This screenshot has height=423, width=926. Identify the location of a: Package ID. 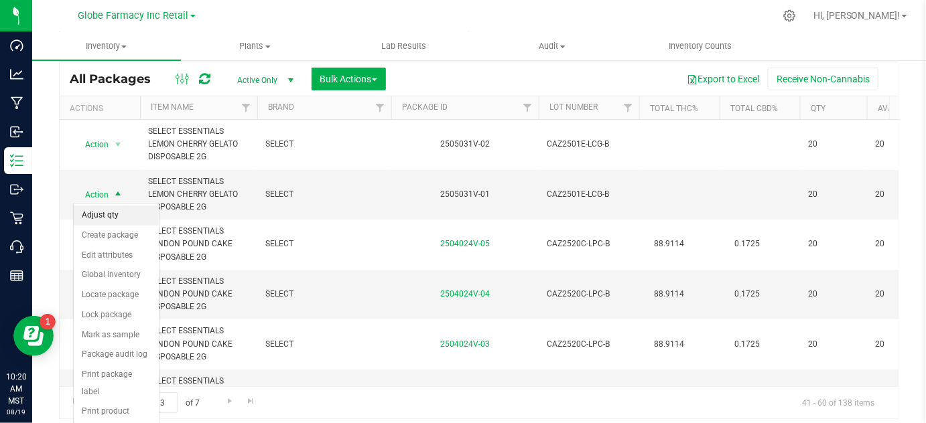
(425, 107).